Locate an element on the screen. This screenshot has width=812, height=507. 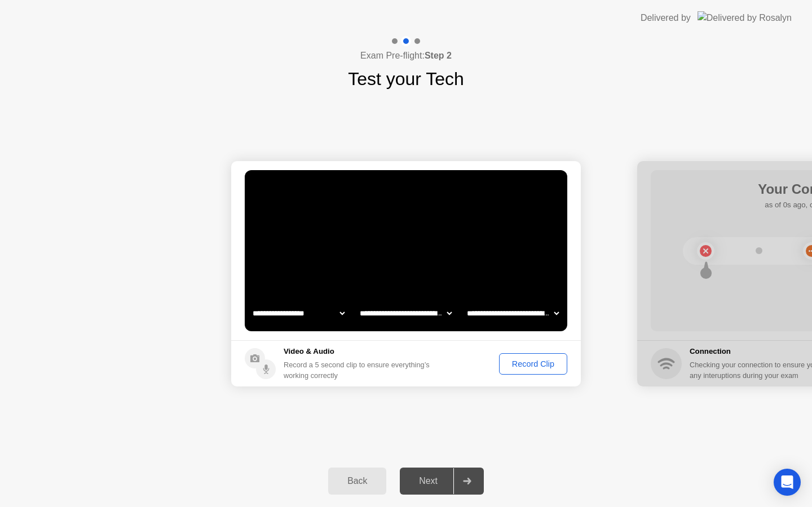
div: Back is located at coordinates (357, 482).